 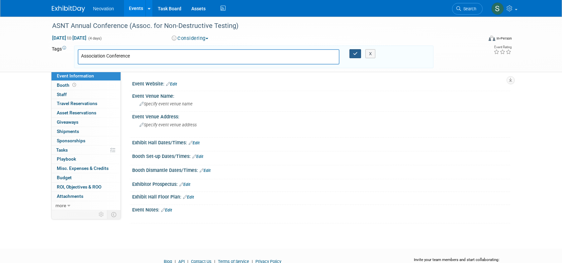 I want to click on button: X, so click(x=370, y=54).